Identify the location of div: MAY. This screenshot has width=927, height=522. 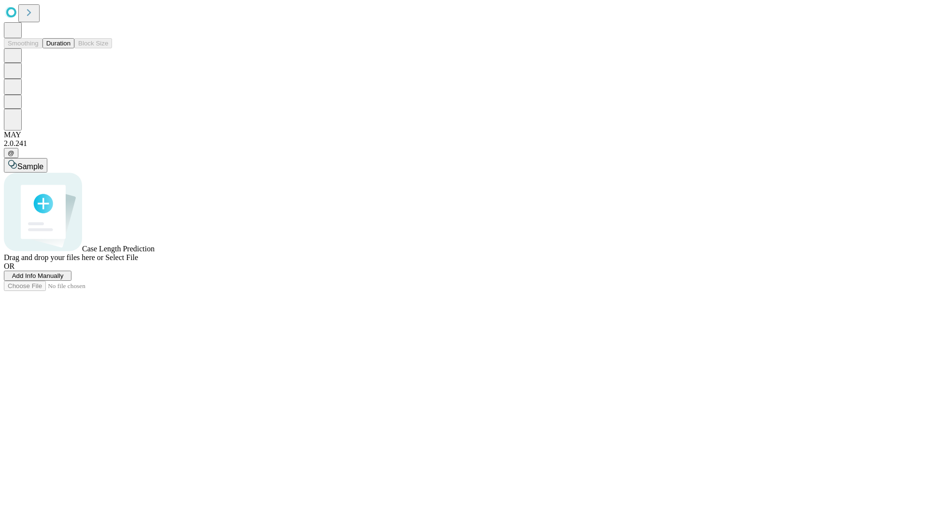
(464, 135).